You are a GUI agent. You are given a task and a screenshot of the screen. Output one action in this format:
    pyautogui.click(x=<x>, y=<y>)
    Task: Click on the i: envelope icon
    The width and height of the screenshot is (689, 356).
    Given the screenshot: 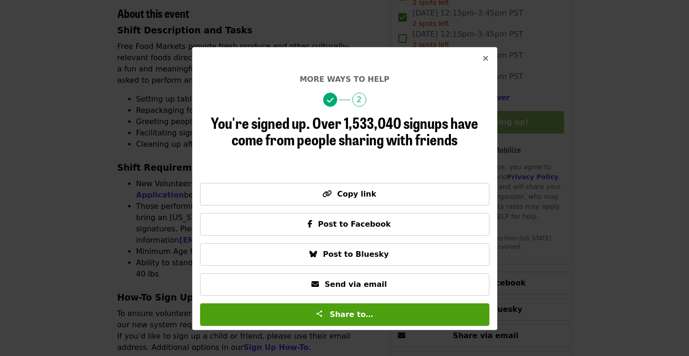 What is the action you would take?
    pyautogui.click(x=315, y=284)
    